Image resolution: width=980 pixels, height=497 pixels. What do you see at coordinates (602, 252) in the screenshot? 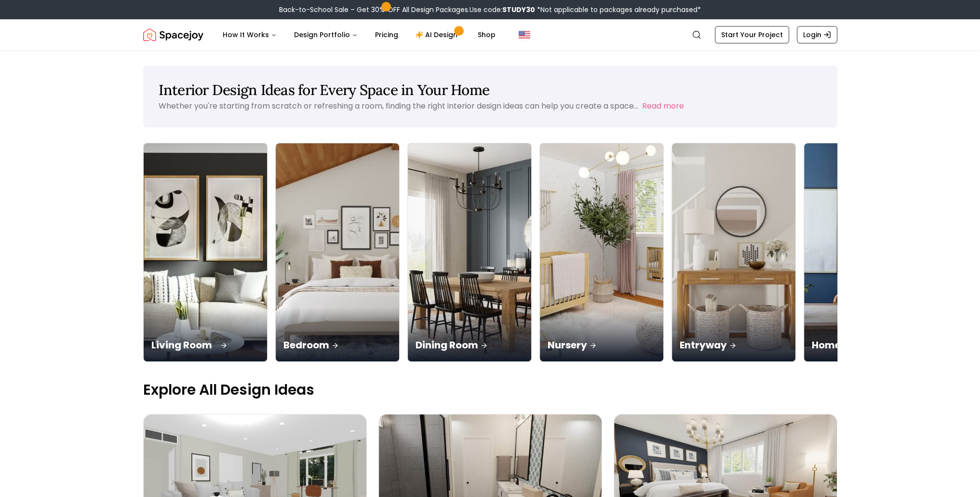
I see `img: Nursery` at bounding box center [602, 252].